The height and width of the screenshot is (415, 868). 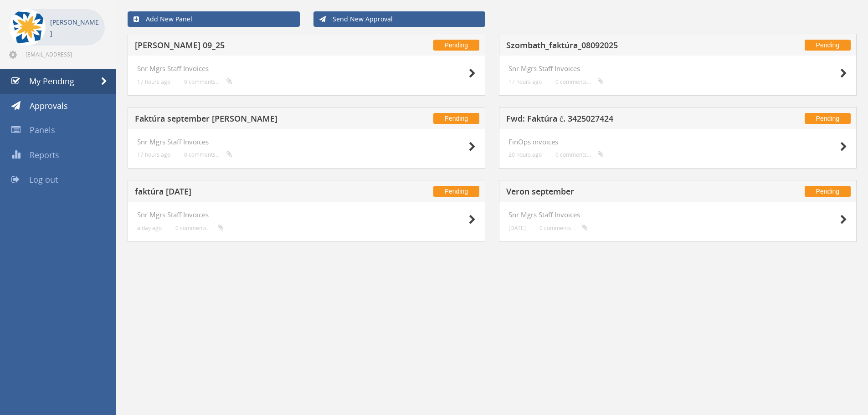 What do you see at coordinates (49, 105) in the screenshot?
I see `span: Approvals` at bounding box center [49, 105].